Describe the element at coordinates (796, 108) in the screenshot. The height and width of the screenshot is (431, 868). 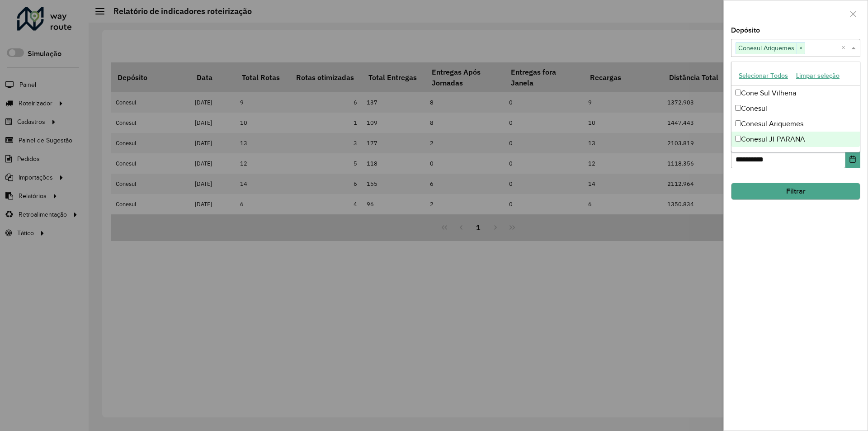
I see `div: Conesul` at that location.